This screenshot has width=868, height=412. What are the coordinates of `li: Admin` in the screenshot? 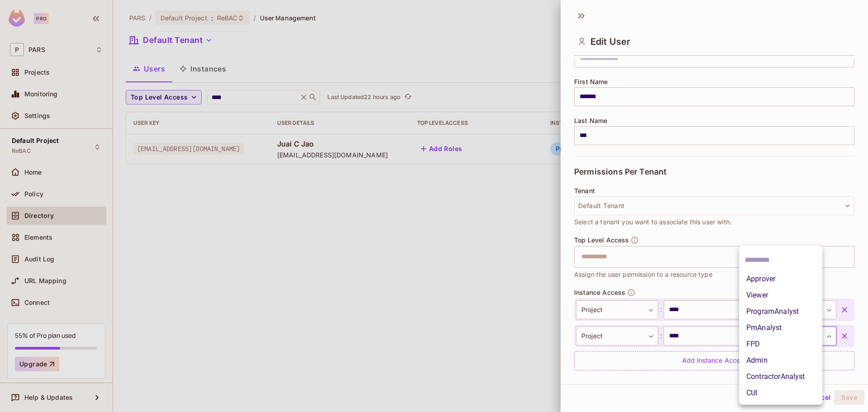 It's located at (781, 360).